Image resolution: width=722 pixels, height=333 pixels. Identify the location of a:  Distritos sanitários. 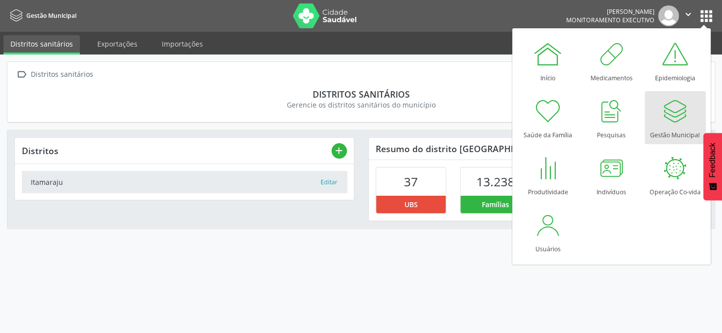
(55, 74).